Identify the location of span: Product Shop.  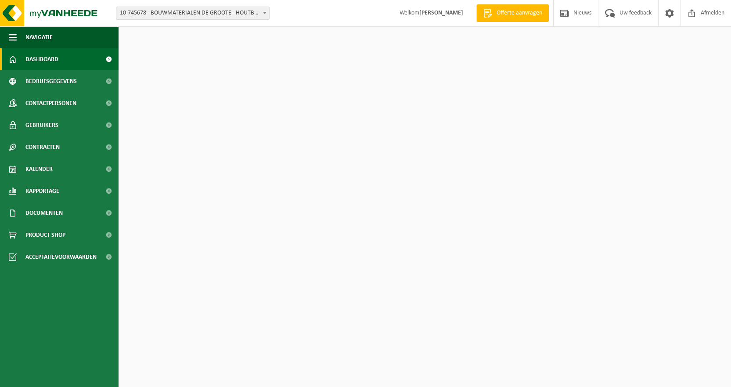
(45, 235).